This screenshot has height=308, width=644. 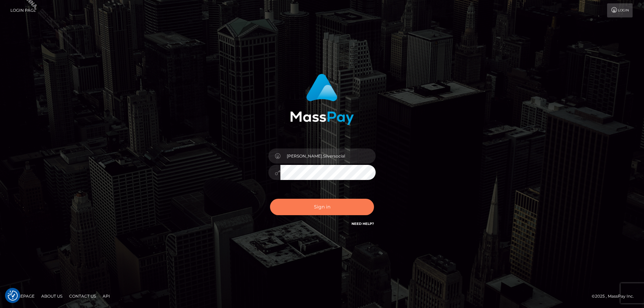 I want to click on a: Contact Us, so click(x=82, y=296).